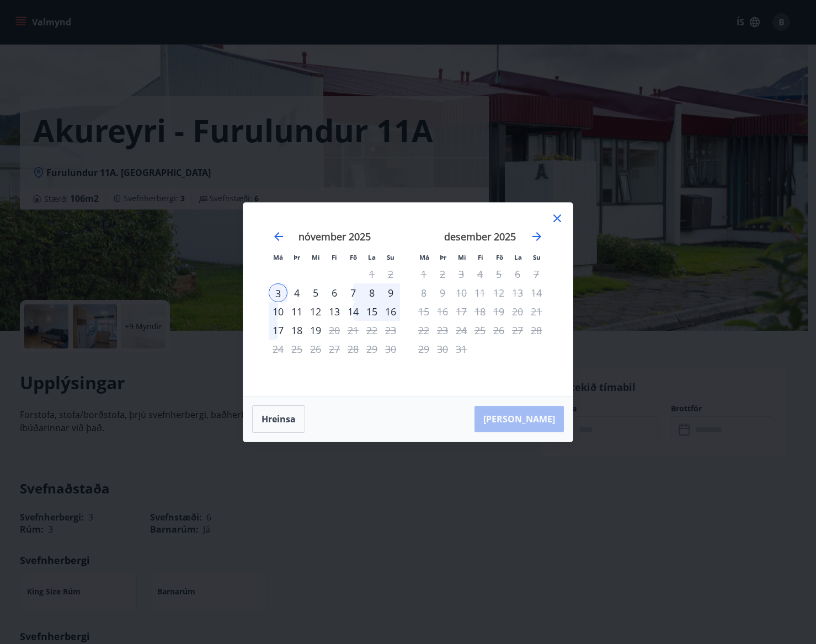  What do you see at coordinates (278, 419) in the screenshot?
I see `button: Hreinsa` at bounding box center [278, 419].